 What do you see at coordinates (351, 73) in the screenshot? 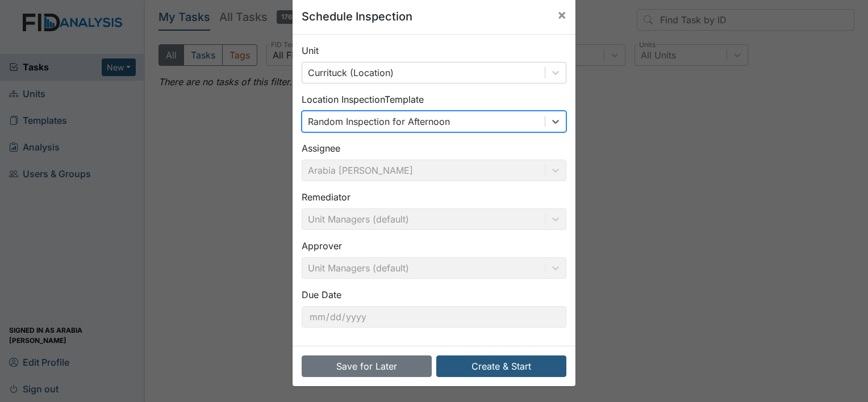
I see `div: Currituck (Location)` at bounding box center [351, 73].